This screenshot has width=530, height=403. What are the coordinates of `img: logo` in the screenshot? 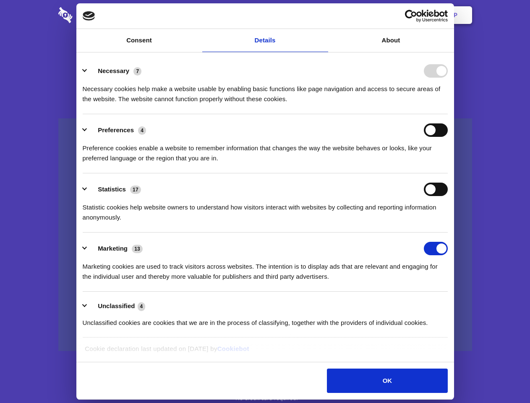 It's located at (89, 16).